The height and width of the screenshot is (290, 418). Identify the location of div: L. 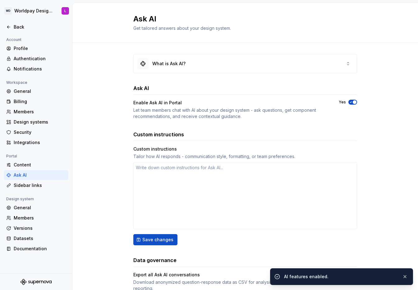
(65, 11).